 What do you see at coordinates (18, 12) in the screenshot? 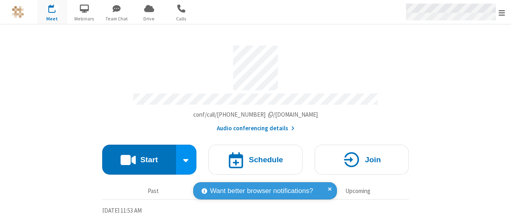
I see `img: QA Selenium DO NOT DELETE OR CHANGE` at bounding box center [18, 12].